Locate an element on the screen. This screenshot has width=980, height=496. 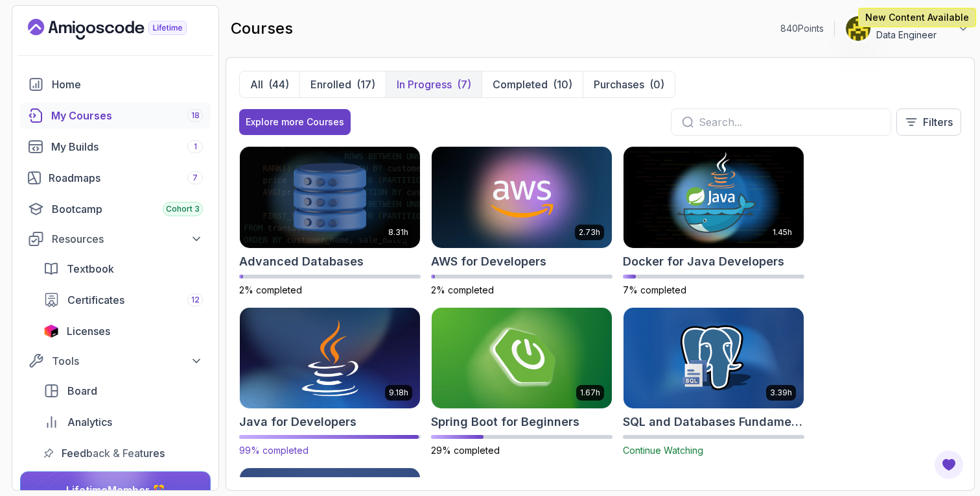
h2: Docker for Java Developers is located at coordinates (703, 262).